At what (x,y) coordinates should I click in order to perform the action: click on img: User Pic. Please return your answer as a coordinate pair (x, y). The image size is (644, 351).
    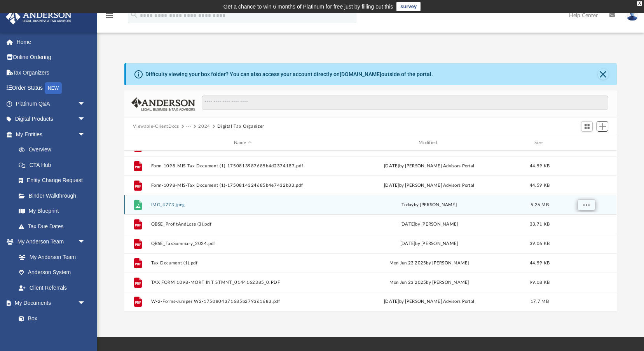
    Looking at the image, I should click on (632, 15).